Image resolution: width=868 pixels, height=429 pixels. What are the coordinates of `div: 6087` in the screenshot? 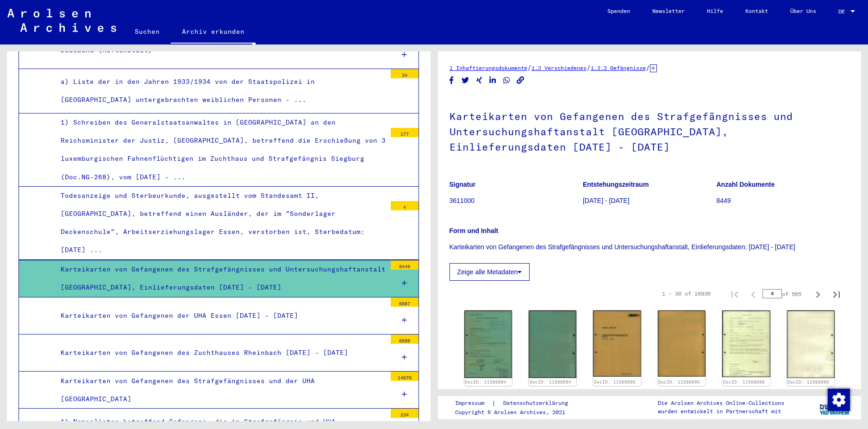 It's located at (404, 302).